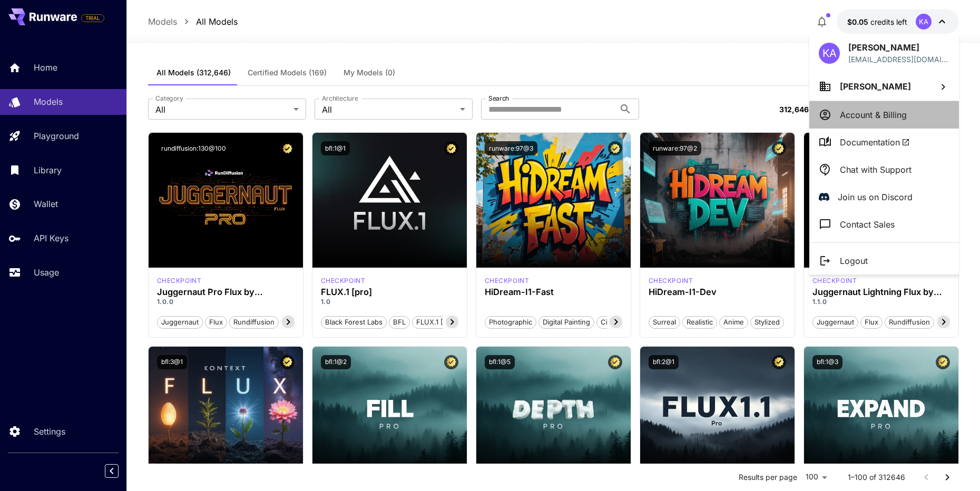 The width and height of the screenshot is (980, 491). What do you see at coordinates (875, 169) in the screenshot?
I see `p: Chat with Support` at bounding box center [875, 169].